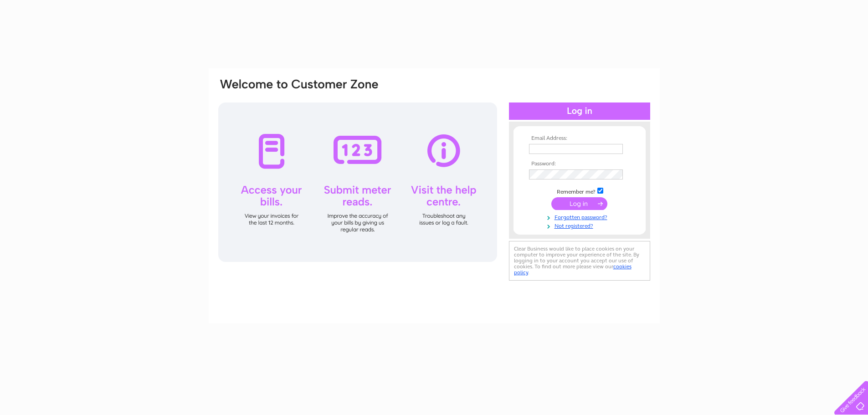  What do you see at coordinates (579, 191) in the screenshot?
I see `td: Remember me?` at bounding box center [579, 191].